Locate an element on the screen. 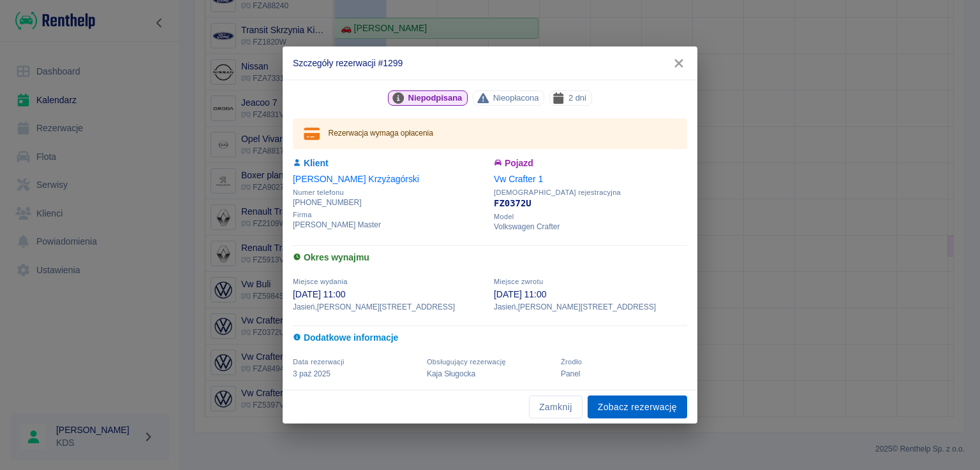 The width and height of the screenshot is (980, 470). p: Panel is located at coordinates (624, 374).